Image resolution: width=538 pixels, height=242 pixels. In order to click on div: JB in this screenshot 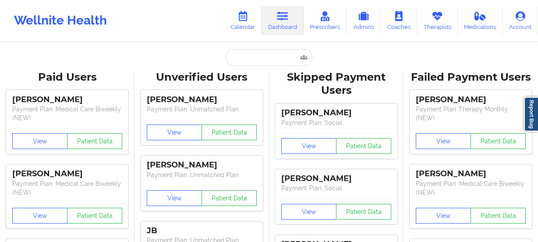, I will do `click(202, 230)`.